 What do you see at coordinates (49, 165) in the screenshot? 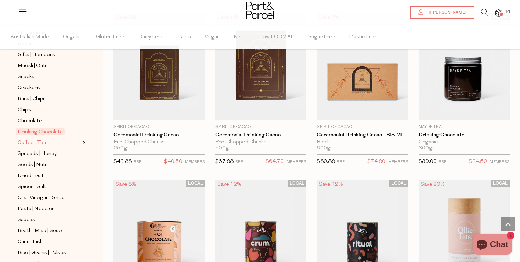
I see `a: Seeds | Nuts` at bounding box center [49, 165].